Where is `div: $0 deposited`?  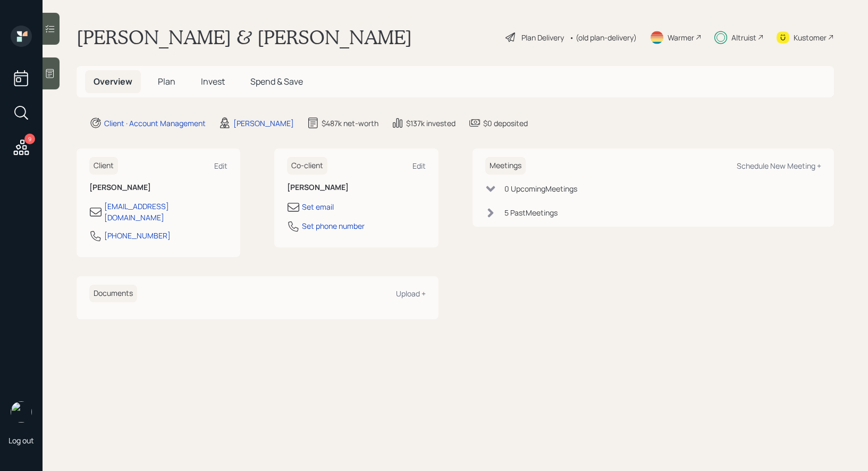 div: $0 deposited is located at coordinates (505, 123).